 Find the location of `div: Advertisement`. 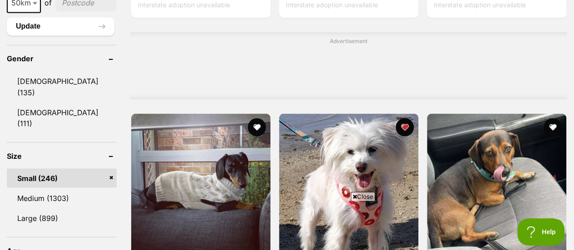

div: Advertisement is located at coordinates (349, 65).